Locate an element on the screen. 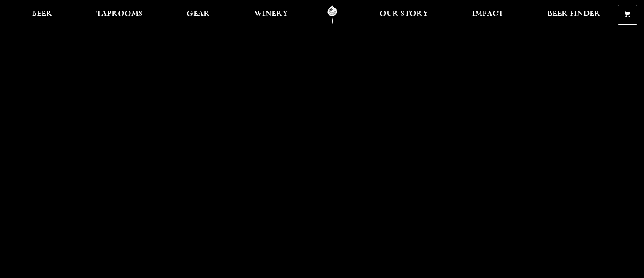 The height and width of the screenshot is (278, 644). span: Impact is located at coordinates (488, 14).